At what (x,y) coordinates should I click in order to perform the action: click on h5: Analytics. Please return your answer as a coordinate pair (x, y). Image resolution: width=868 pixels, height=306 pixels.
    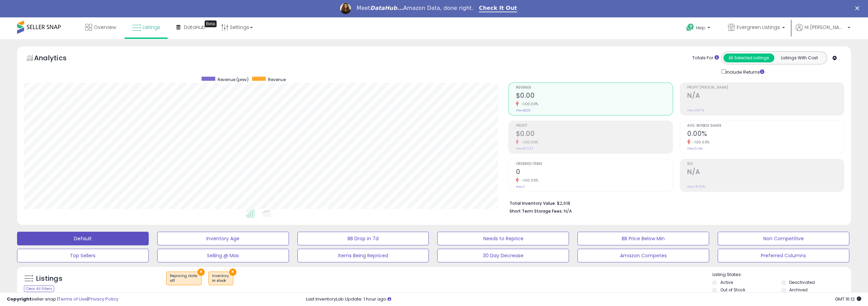
    Looking at the image, I should click on (57, 58).